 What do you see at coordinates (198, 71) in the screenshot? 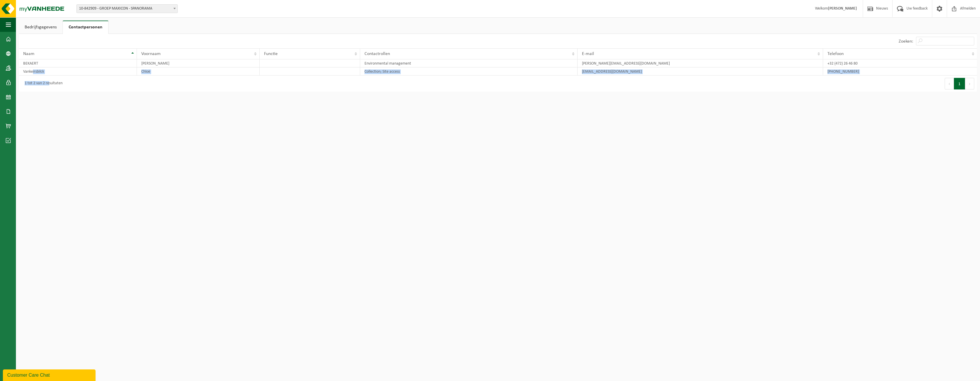
I see `td: Chloë` at bounding box center [198, 71].